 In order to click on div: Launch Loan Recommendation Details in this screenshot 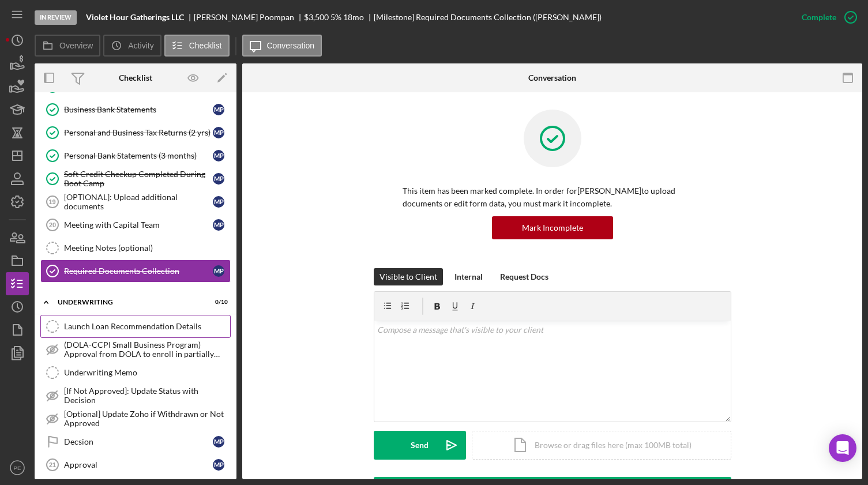, I will do `click(147, 327)`.